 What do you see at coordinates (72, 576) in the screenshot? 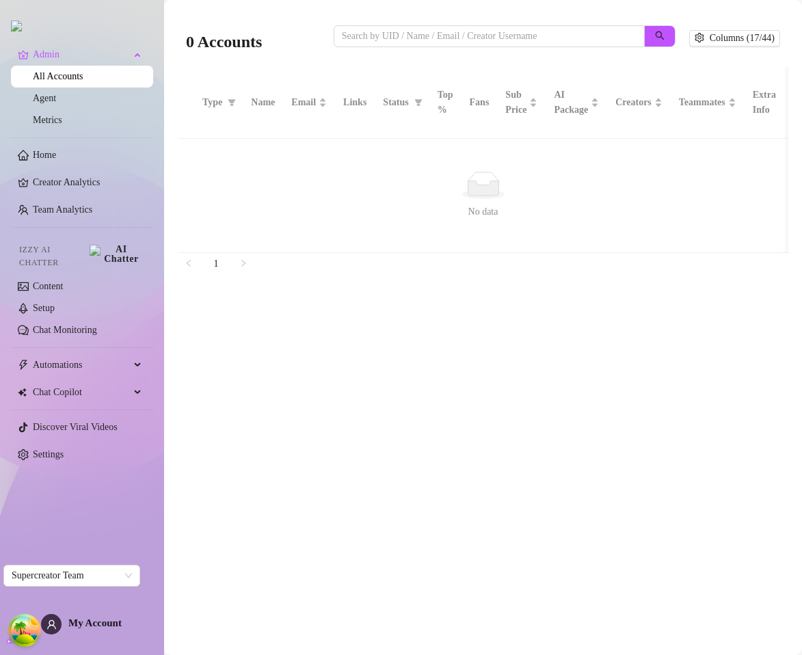
I see `span: Supercreator Team` at bounding box center [72, 576].